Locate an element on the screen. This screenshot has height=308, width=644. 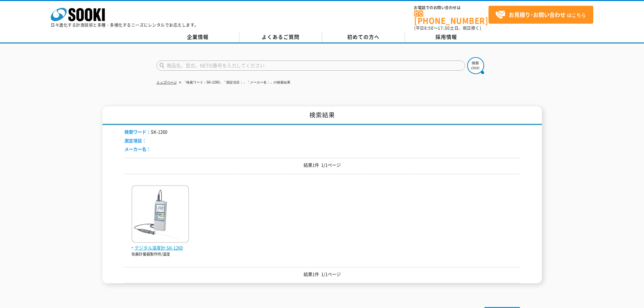
span: (平日 ～ 土日、祝日除く) is located at coordinates (447, 28).